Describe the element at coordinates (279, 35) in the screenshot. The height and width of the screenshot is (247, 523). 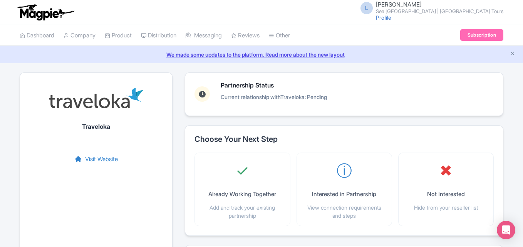
I see `a: Other` at that location.